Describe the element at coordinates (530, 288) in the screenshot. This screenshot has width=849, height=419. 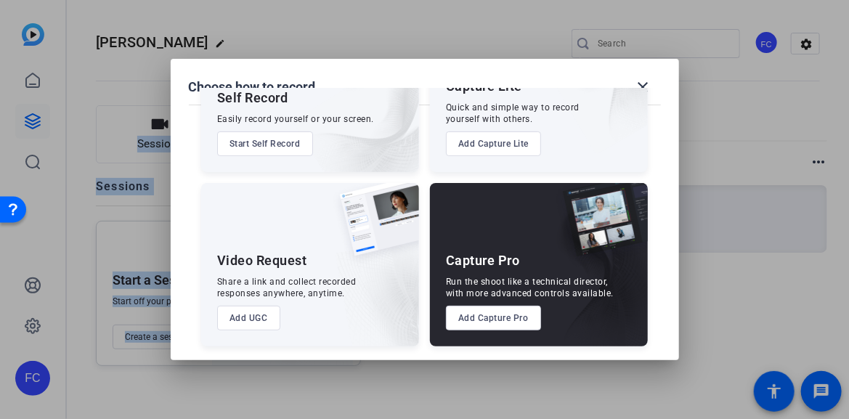
I see `div: Run the shoot like a technical director, with more advanced controls available.` at that location.